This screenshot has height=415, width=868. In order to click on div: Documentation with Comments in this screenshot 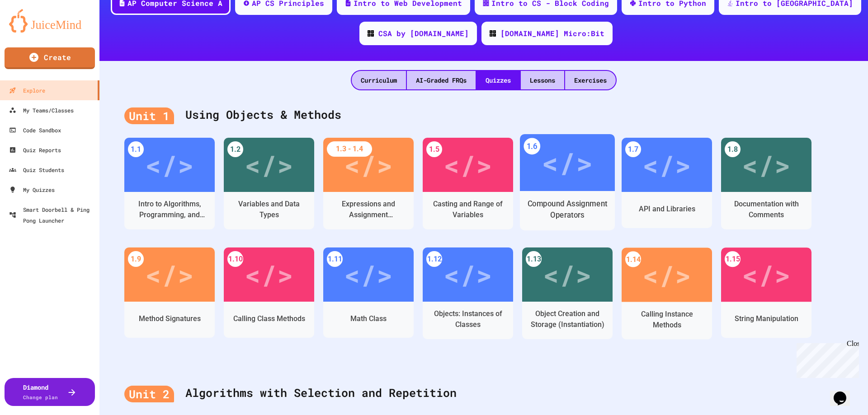, I will do `click(767, 210)`.